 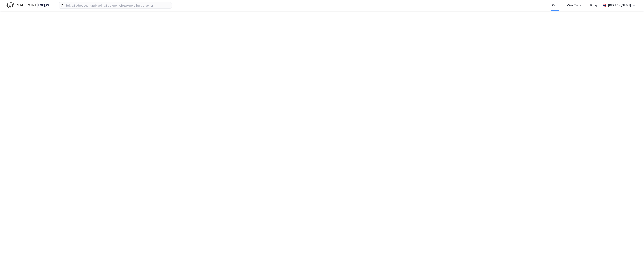 What do you see at coordinates (634, 245) in the screenshot?
I see `div: Chat Widget` at bounding box center [634, 245].